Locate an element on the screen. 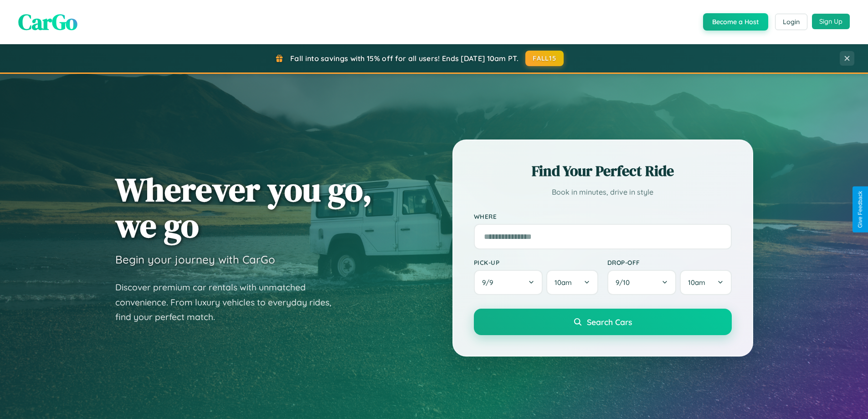  label: Drop-off is located at coordinates (669, 262).